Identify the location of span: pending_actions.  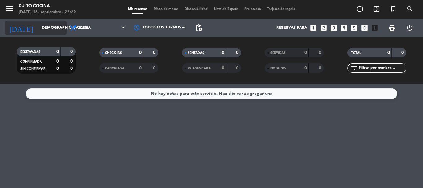
(199, 28).